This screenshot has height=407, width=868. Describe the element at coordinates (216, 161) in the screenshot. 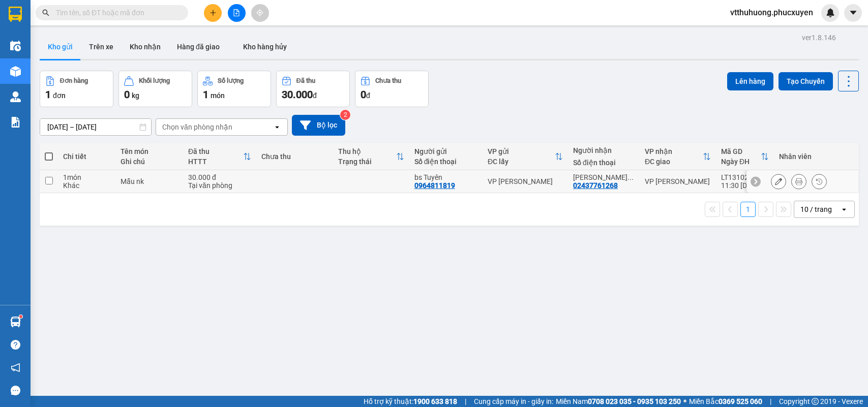

I see `div: HTTT` at that location.